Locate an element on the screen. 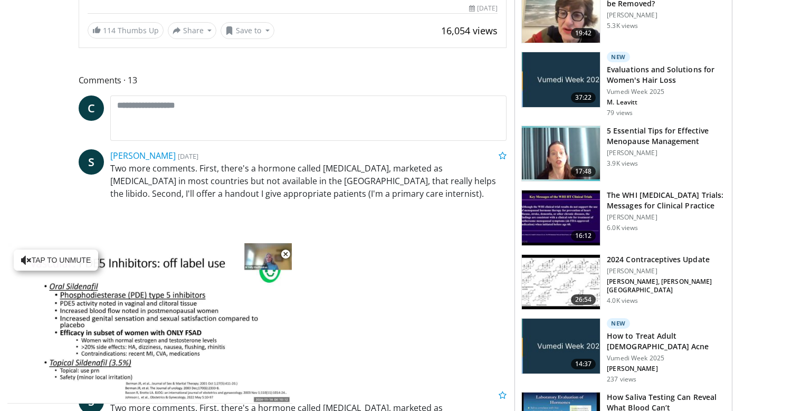  img: 532cbc20-ffc3-4bbe-9091-e962fdb15cb8.150x105_q85_crop-smart_upscale.jpg is located at coordinates (561, 218).